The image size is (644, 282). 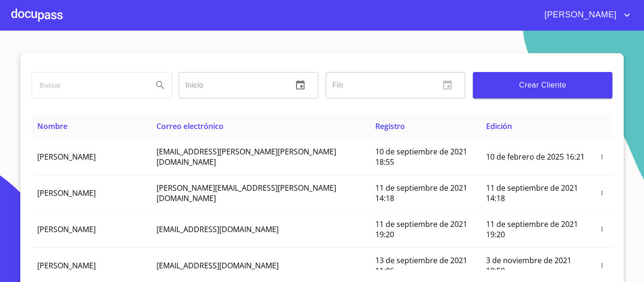 I want to click on span: Correo electrónico, so click(x=190, y=126).